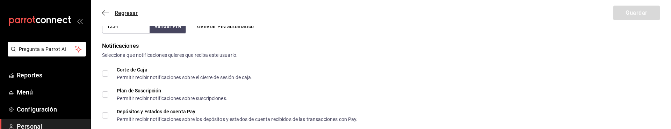 The image size is (671, 129). Describe the element at coordinates (237, 112) in the screenshot. I see `div: Depósitos y Estados de cuenta Pay` at that location.